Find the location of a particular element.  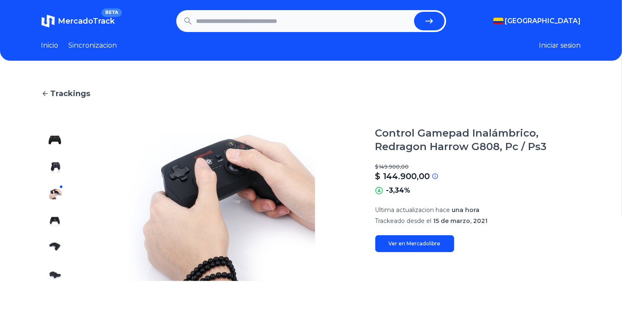

span: BETA is located at coordinates (111, 13).